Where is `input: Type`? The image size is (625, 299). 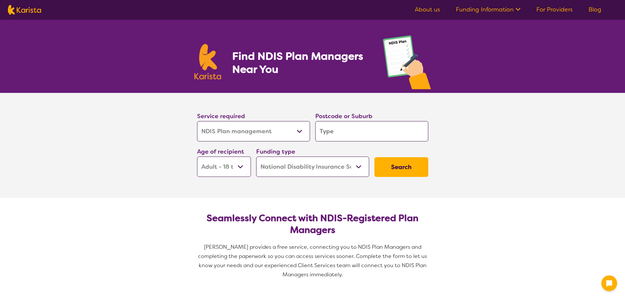 input: Type is located at coordinates (372, 131).